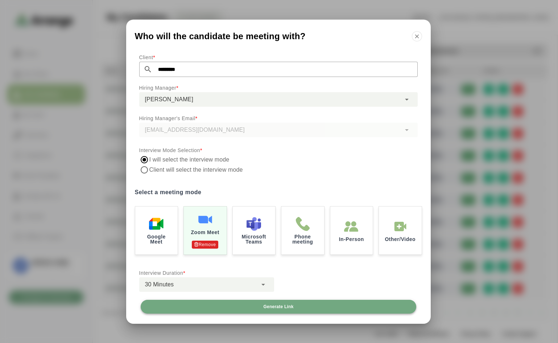 The image size is (558, 343). What do you see at coordinates (351, 239) in the screenshot?
I see `p: In-Person` at bounding box center [351, 239].